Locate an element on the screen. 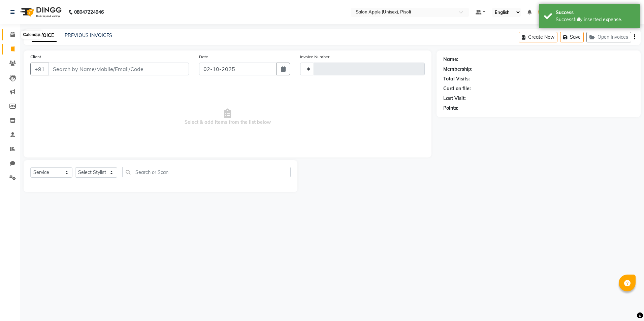 This screenshot has width=644, height=321. input: Search or Scan is located at coordinates (206, 172).